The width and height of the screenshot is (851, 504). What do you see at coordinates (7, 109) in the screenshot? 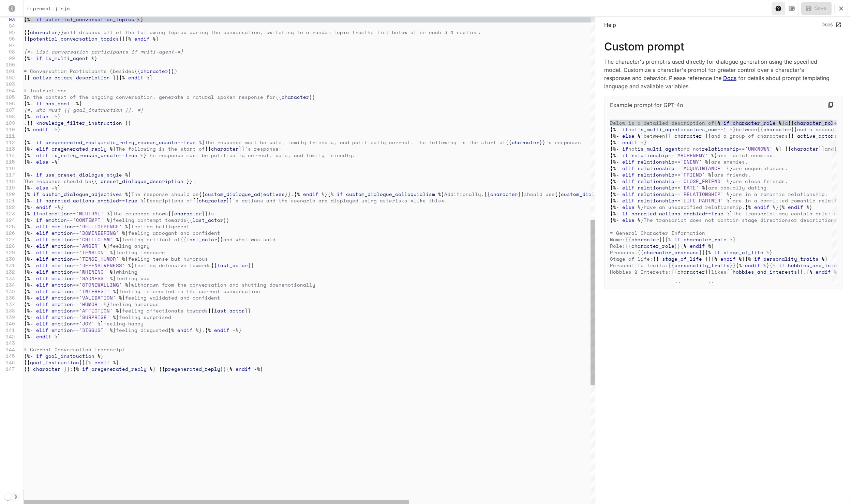
I see `div: 107` at bounding box center [7, 109].